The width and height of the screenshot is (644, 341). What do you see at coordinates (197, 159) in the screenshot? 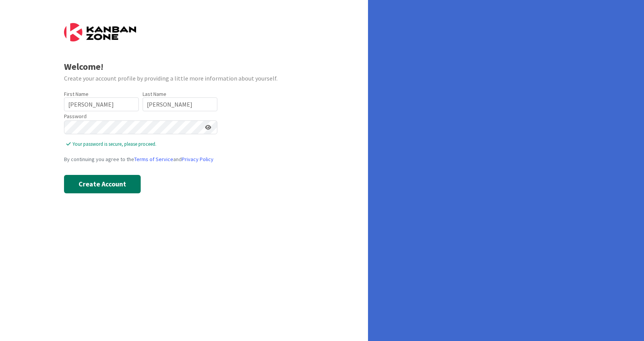
I see `a: Privacy Policy` at bounding box center [197, 159].